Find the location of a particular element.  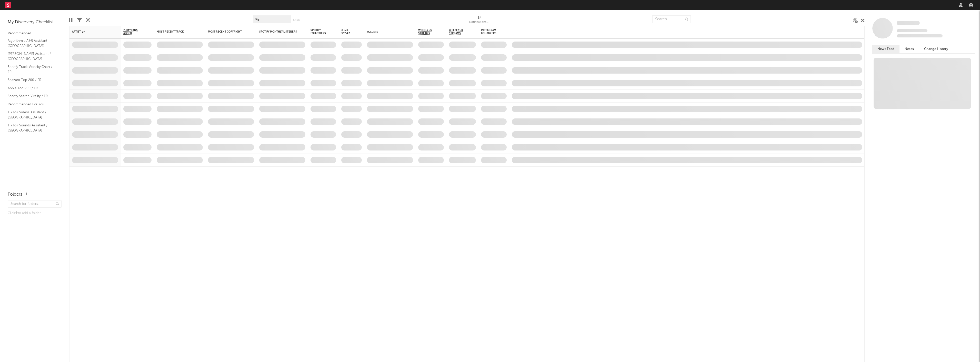

div: Click to add a folder. is located at coordinates (35, 213).